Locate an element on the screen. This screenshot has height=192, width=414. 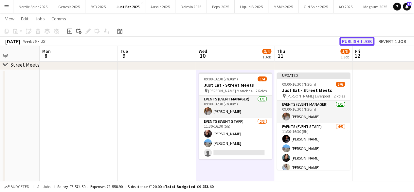
span: 9 is located at coordinates (124, 55).